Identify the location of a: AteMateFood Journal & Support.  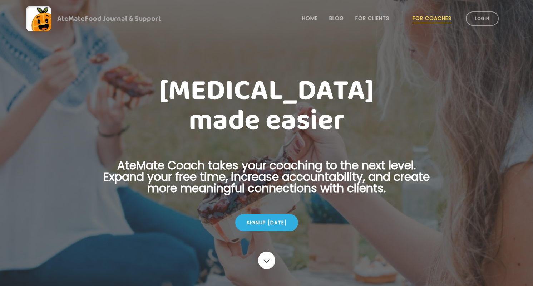
(266, 19).